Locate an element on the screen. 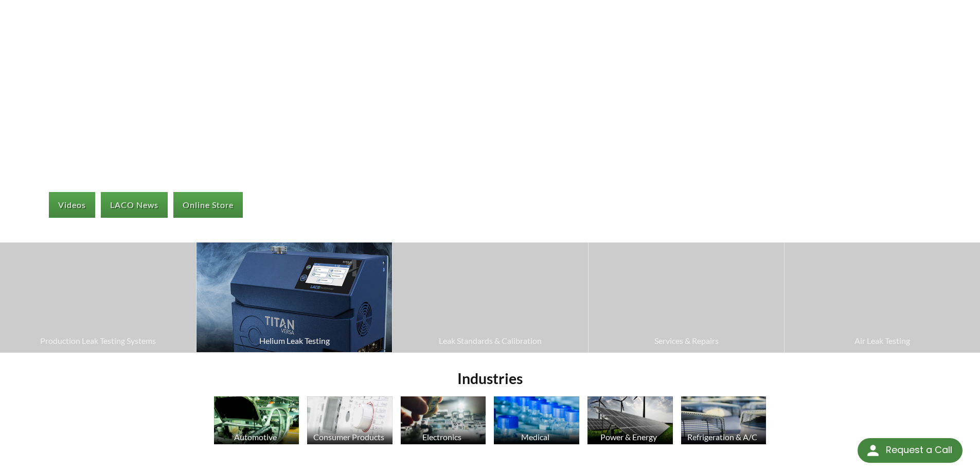 The width and height of the screenshot is (980, 469). a: LACO News is located at coordinates (134, 205).